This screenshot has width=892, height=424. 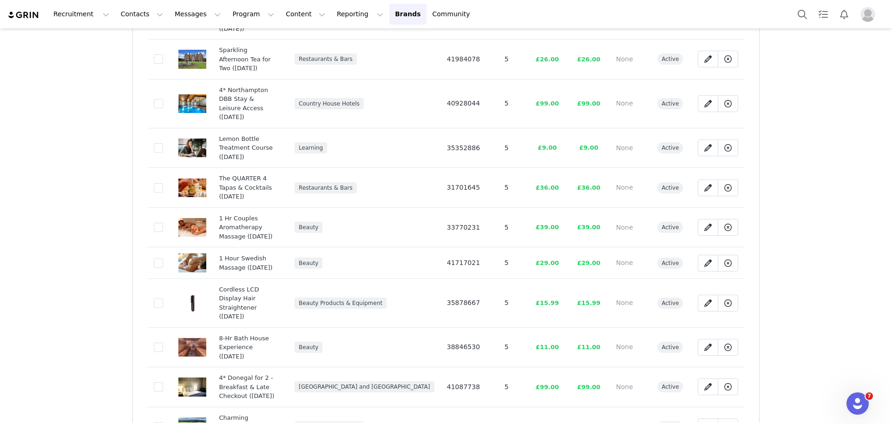 What do you see at coordinates (24, 15) in the screenshot?
I see `a: grin logo` at bounding box center [24, 15].